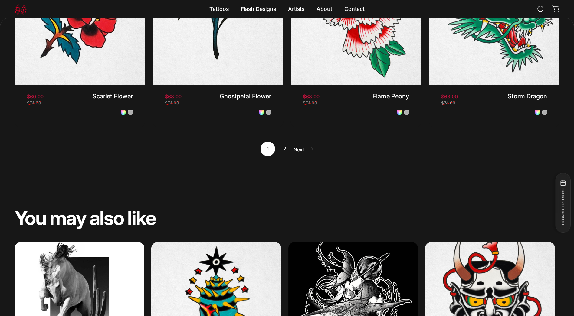 This screenshot has width=574, height=316. What do you see at coordinates (324, 9) in the screenshot?
I see `summary: About` at bounding box center [324, 9].